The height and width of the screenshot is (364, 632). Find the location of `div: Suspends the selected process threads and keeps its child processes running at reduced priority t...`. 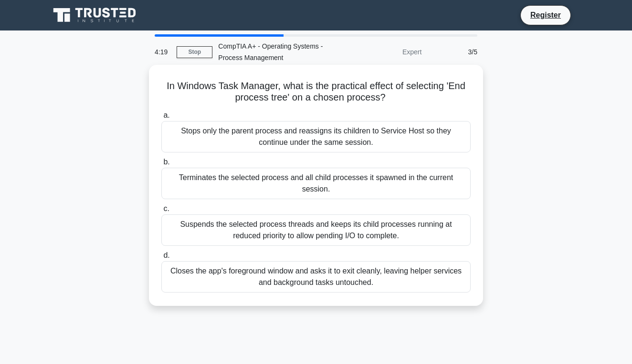

div: Suspends the selected process threads and keeps its child processes running at reduced priority t... is located at coordinates (316, 230).